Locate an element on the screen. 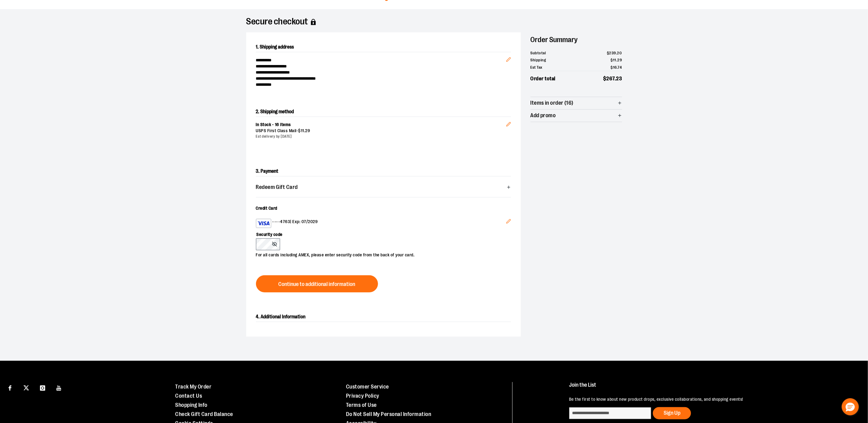  span: Order total is located at coordinates (543, 78).